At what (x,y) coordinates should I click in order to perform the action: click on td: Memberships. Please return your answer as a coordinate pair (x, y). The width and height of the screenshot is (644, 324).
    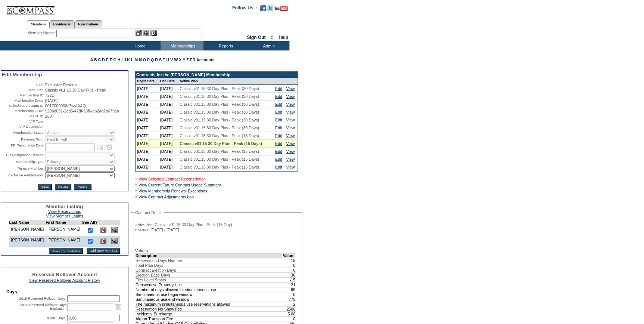
    Looking at the image, I should click on (182, 45).